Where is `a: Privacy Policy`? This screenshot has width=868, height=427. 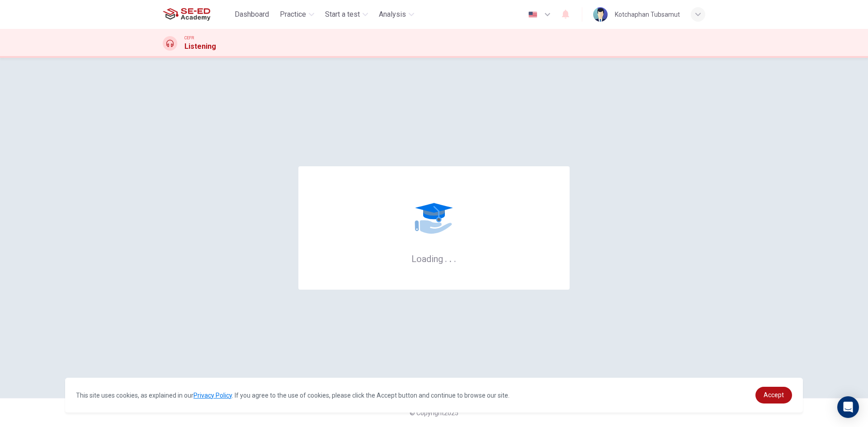 a: Privacy Policy is located at coordinates (213, 395).